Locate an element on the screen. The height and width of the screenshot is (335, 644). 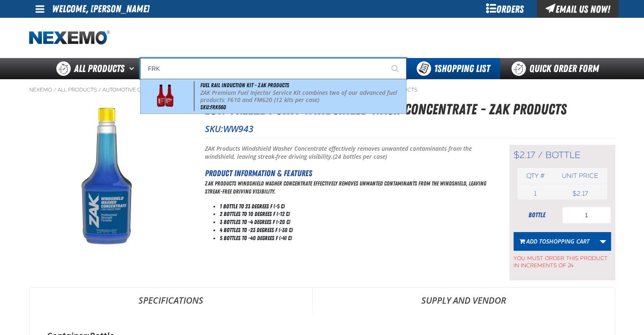
input: Product Quantity is located at coordinates (587, 215).